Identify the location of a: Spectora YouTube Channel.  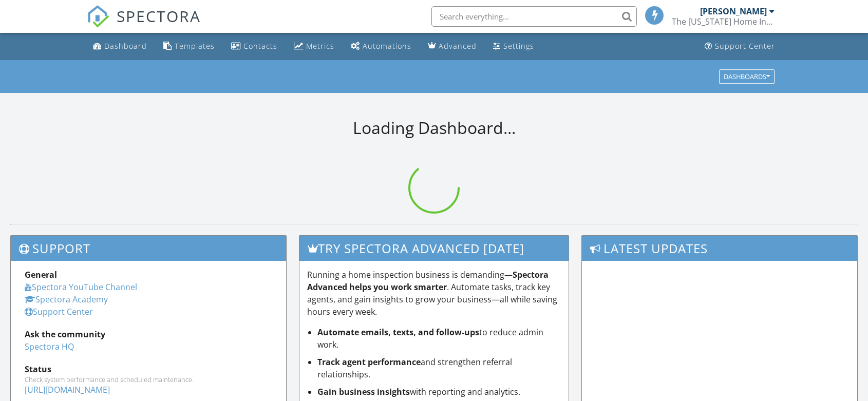
(81, 287).